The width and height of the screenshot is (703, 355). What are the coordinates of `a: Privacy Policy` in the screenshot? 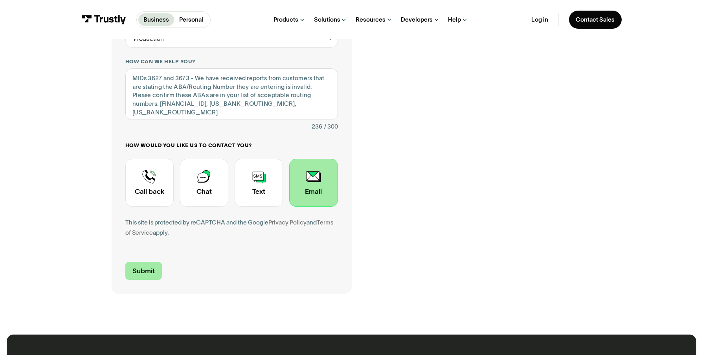 It's located at (287, 222).